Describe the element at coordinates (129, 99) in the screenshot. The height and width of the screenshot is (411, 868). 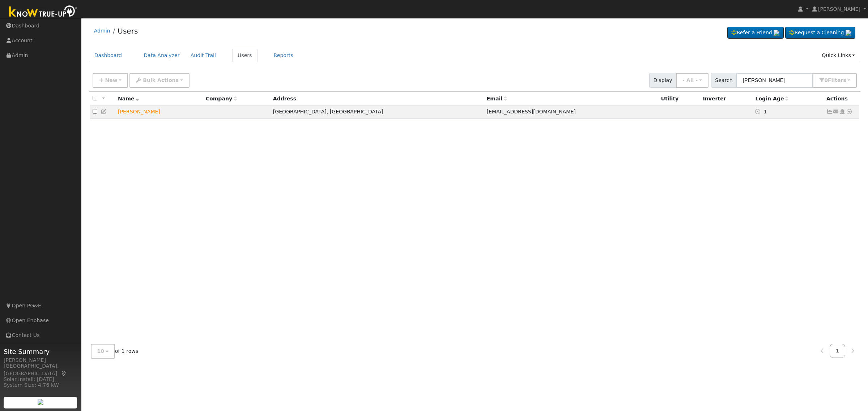
I see `span: Name` at that location.